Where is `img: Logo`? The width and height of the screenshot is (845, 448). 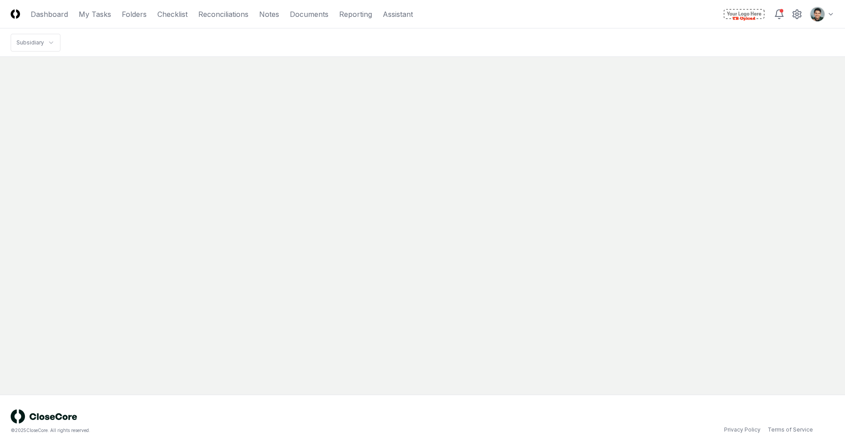
img: Logo is located at coordinates (15, 14).